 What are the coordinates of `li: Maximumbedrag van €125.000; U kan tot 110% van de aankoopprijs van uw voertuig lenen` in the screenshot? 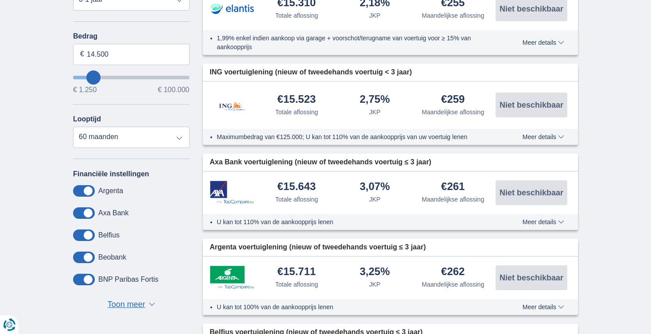 It's located at (354, 137).